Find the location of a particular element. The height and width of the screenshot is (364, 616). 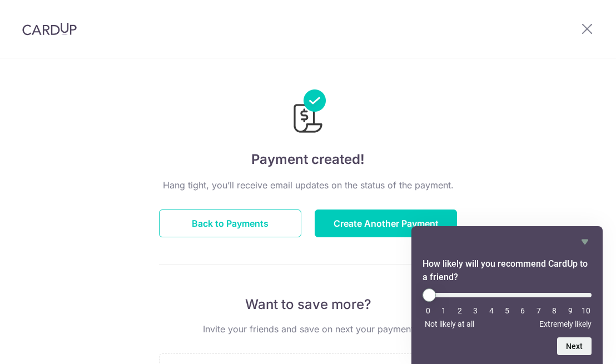

img: Payments is located at coordinates (308, 113).